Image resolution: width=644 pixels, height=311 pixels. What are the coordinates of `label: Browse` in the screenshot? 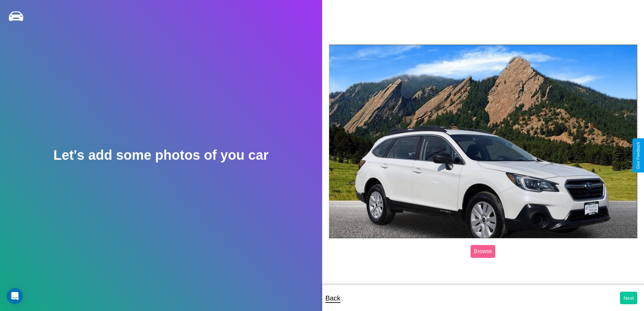 It's located at (483, 252).